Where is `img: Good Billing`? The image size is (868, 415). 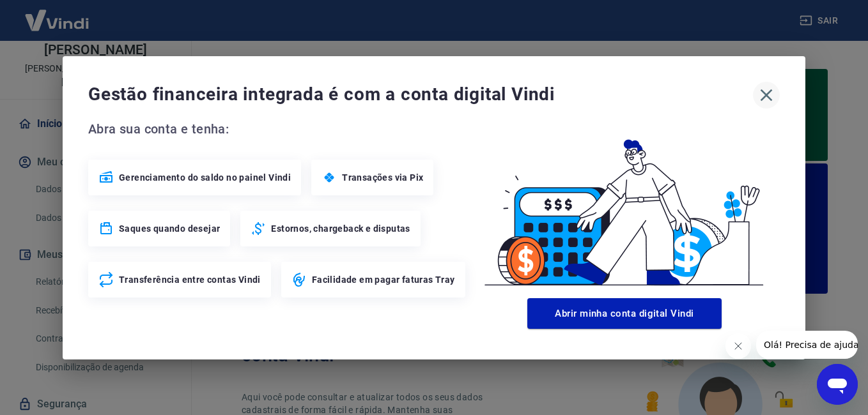 img: Good Billing is located at coordinates (625, 206).